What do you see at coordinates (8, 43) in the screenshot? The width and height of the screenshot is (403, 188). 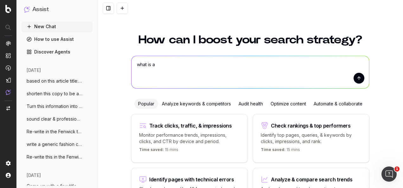 I see `img: Analytics` at bounding box center [8, 43].